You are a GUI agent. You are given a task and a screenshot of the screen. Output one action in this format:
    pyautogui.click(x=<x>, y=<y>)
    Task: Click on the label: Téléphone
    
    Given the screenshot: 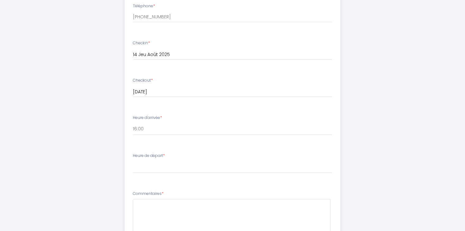 What is the action you would take?
    pyautogui.click(x=144, y=6)
    